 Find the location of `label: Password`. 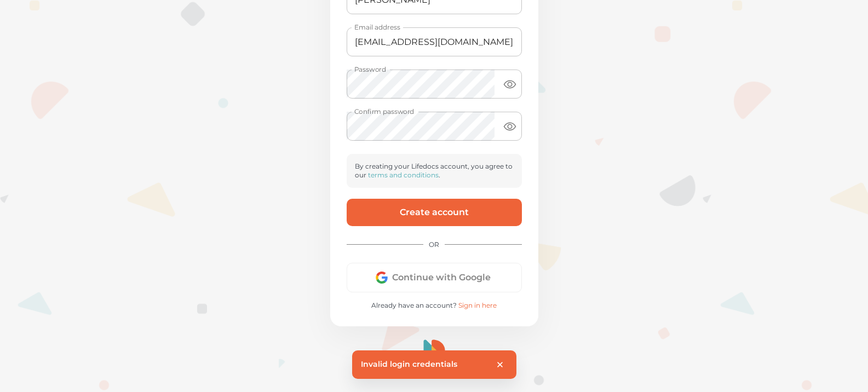

label: Password is located at coordinates (370, 69).